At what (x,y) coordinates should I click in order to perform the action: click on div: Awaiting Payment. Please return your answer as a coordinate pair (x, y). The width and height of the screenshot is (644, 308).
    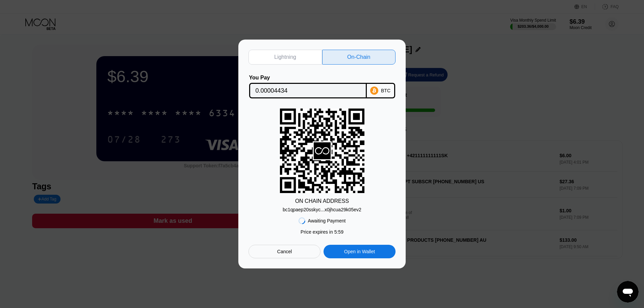
    Looking at the image, I should click on (327, 221).